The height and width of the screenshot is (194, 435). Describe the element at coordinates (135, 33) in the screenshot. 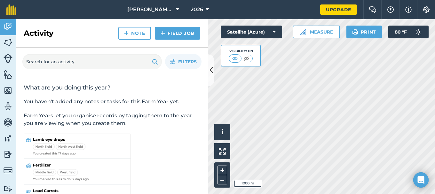

I see `a: Note` at that location.